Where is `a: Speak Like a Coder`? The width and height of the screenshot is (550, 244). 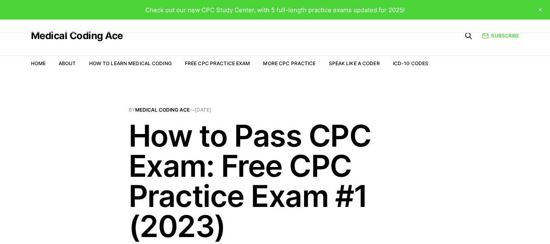 a: Speak Like a Coder is located at coordinates (354, 63).